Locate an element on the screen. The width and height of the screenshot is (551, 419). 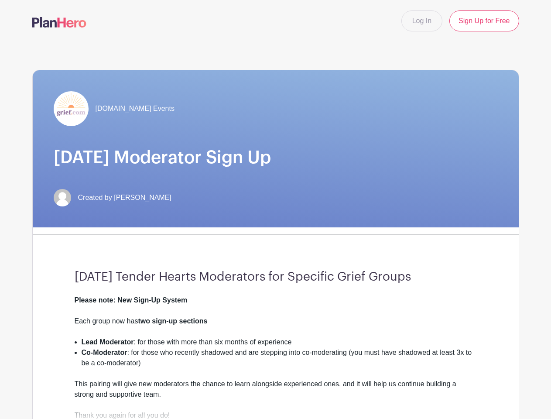
strong: Please note: New Sign-Up System is located at coordinates (131, 300).